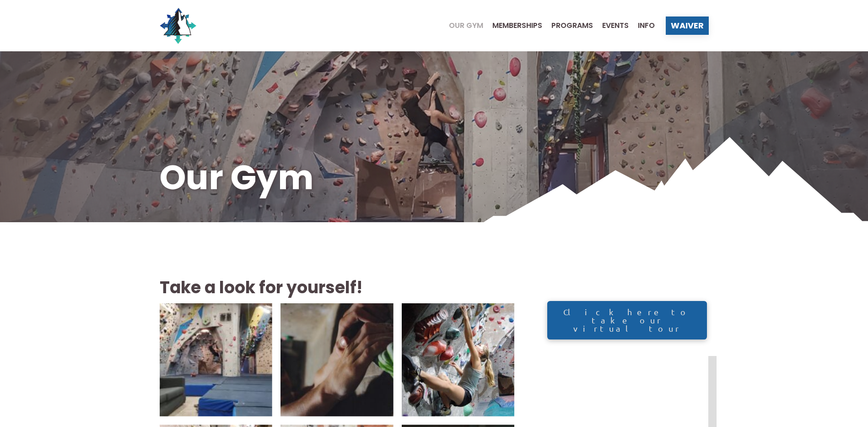  I want to click on span: Events, so click(616, 26).